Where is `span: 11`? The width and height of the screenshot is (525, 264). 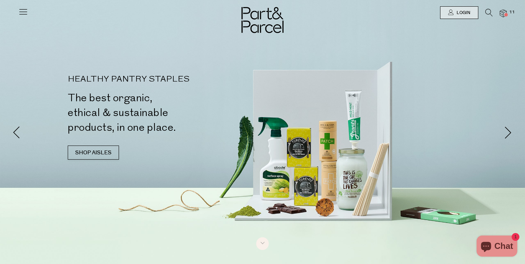 span: 11 is located at coordinates (512, 12).